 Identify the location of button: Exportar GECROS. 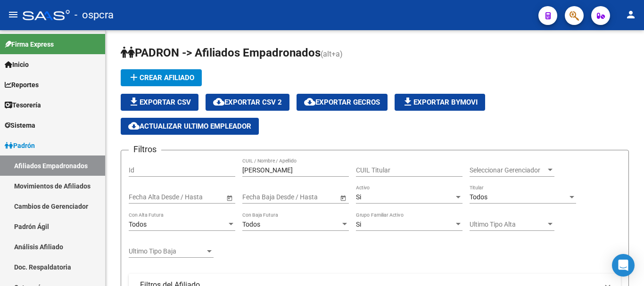
(342, 103).